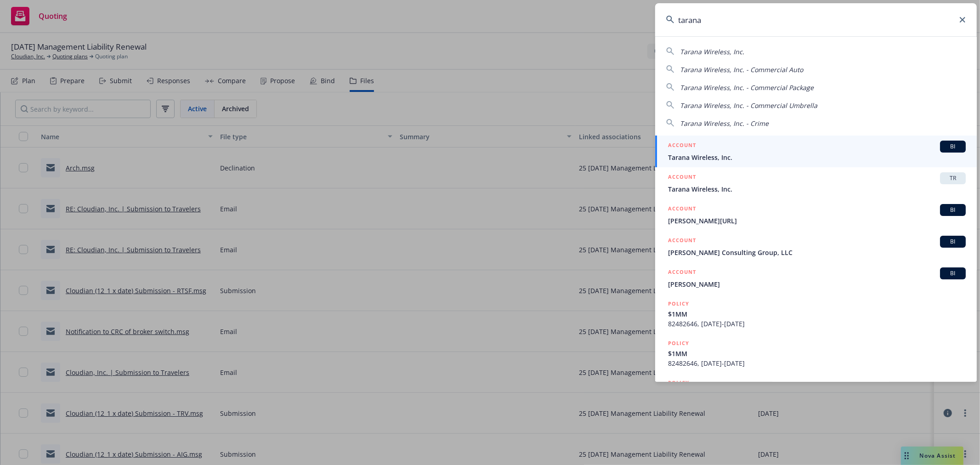  Describe the element at coordinates (724, 123) in the screenshot. I see `span: Tarana Wireless, Inc. - Crime` at that location.